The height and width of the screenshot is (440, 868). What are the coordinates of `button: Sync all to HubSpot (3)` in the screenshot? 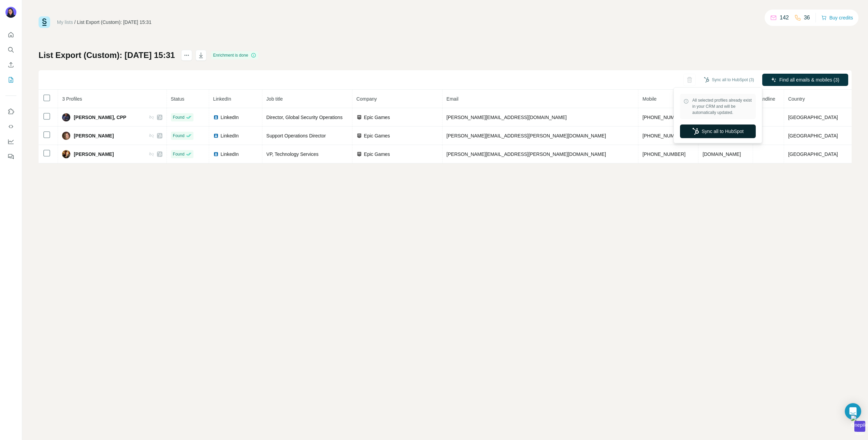 It's located at (729, 80).